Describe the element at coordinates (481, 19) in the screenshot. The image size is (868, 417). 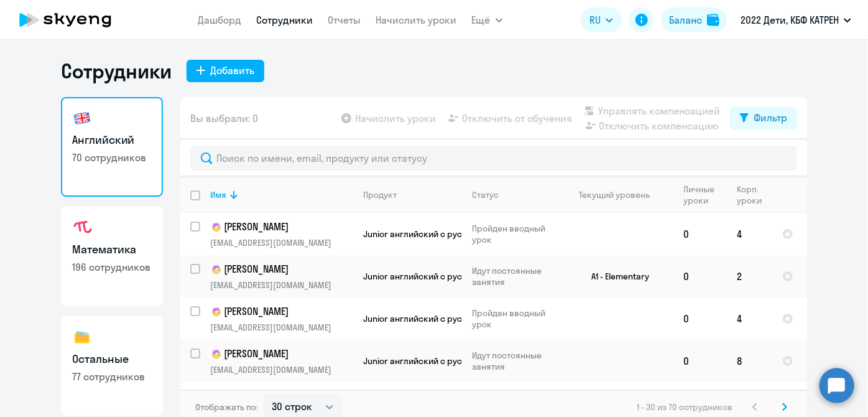
I see `span: Ещё` at that location.